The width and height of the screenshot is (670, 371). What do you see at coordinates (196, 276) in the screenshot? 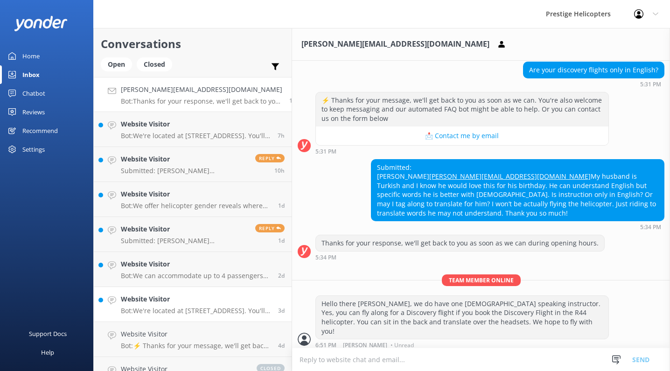
I see `p: Bot: We can accommodate up to 4 passengers and the pilot. For pricing and to check availability, ...` at bounding box center [196, 276].